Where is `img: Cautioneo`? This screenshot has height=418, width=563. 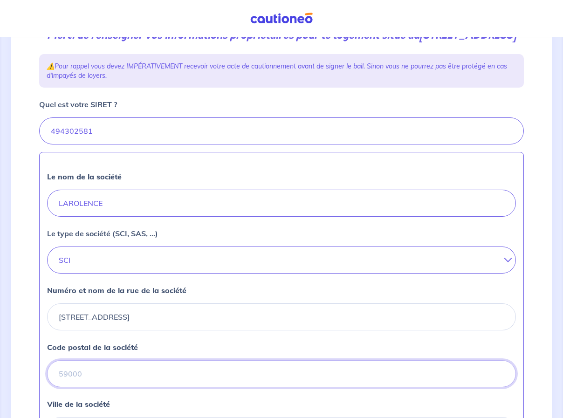
img: Cautioneo is located at coordinates (282, 18).